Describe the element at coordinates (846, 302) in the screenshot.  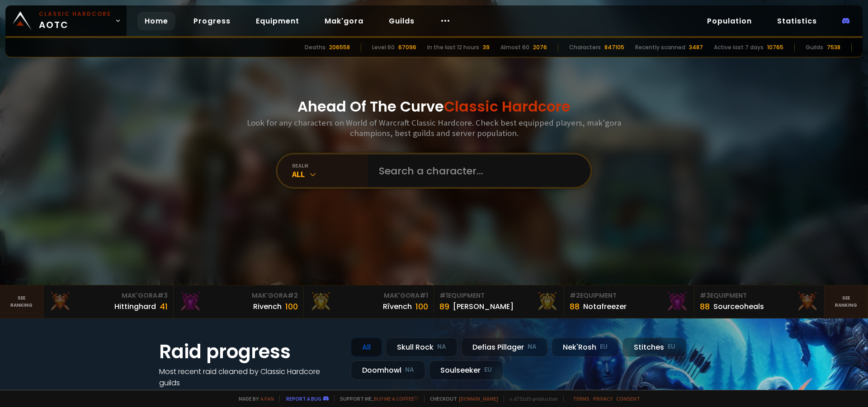
I see `a: Seeranking` at that location.